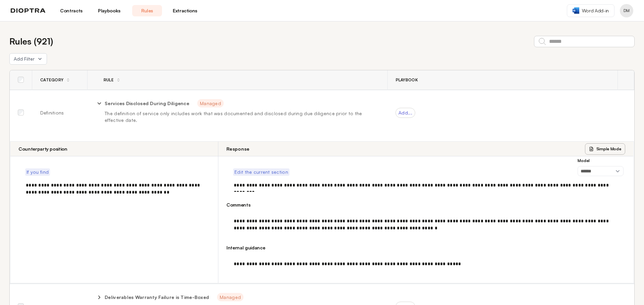  Describe the element at coordinates (185, 11) in the screenshot. I see `a: Extractions` at that location.